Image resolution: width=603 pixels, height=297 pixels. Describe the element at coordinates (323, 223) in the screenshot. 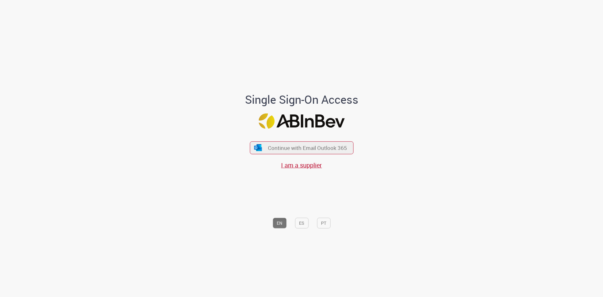

I see `button: PT` at that location.